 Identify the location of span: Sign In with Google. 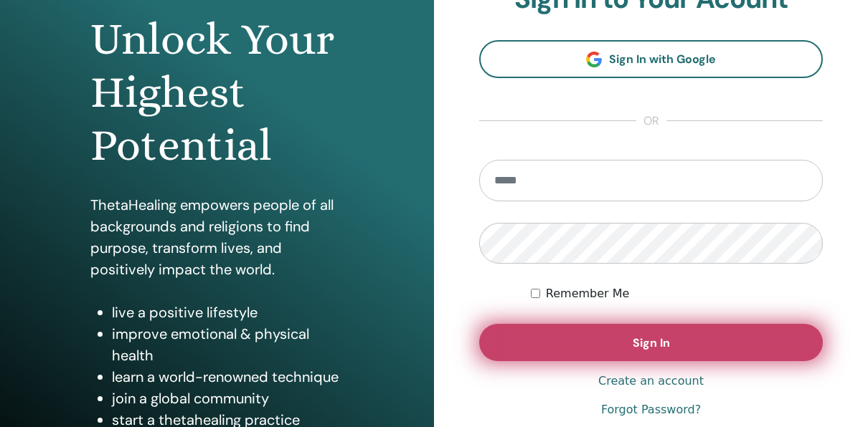
(662, 59).